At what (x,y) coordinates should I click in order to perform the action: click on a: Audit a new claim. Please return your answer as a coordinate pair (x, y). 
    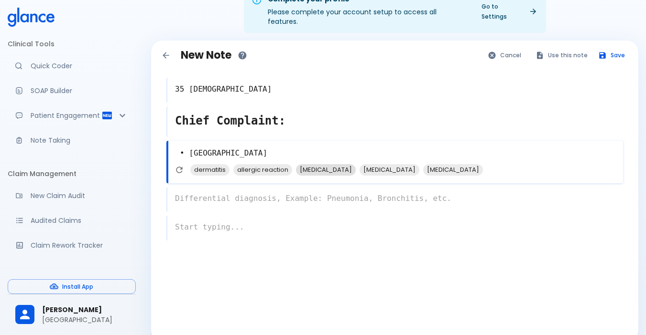
    Looking at the image, I should click on (72, 196).